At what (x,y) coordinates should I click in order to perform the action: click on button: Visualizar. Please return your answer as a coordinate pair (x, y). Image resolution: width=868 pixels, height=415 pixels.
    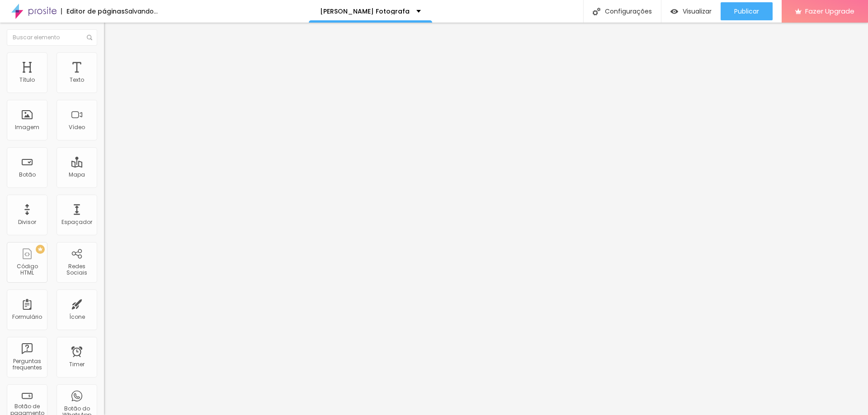
    Looking at the image, I should click on (691, 11).